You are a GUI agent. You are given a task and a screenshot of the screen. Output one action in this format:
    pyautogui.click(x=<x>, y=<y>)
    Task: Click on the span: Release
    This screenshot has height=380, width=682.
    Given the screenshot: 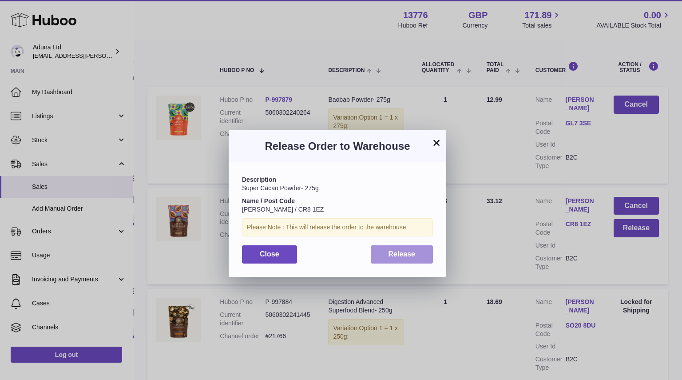 What is the action you would take?
    pyautogui.click(x=402, y=254)
    